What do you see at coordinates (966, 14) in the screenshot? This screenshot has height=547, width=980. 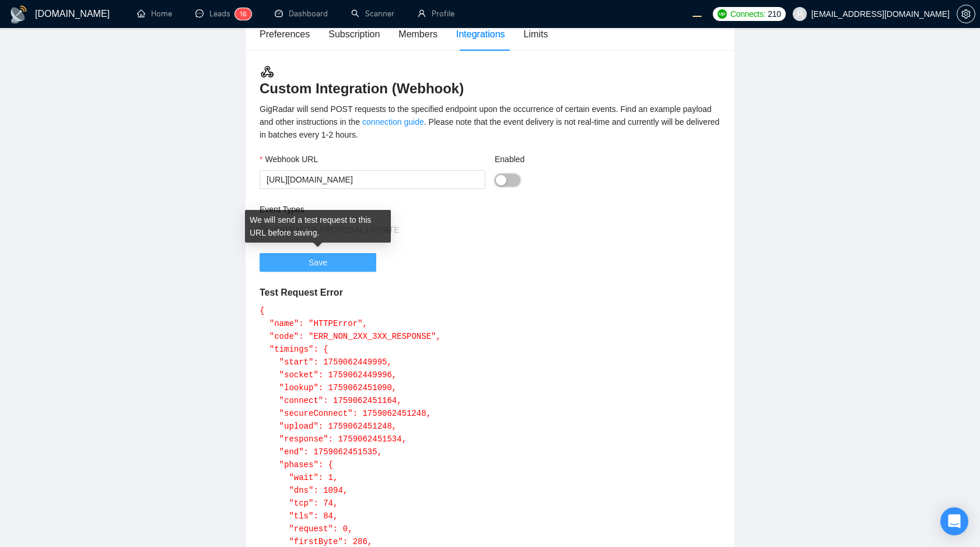 I see `button: setting` at bounding box center [966, 14].